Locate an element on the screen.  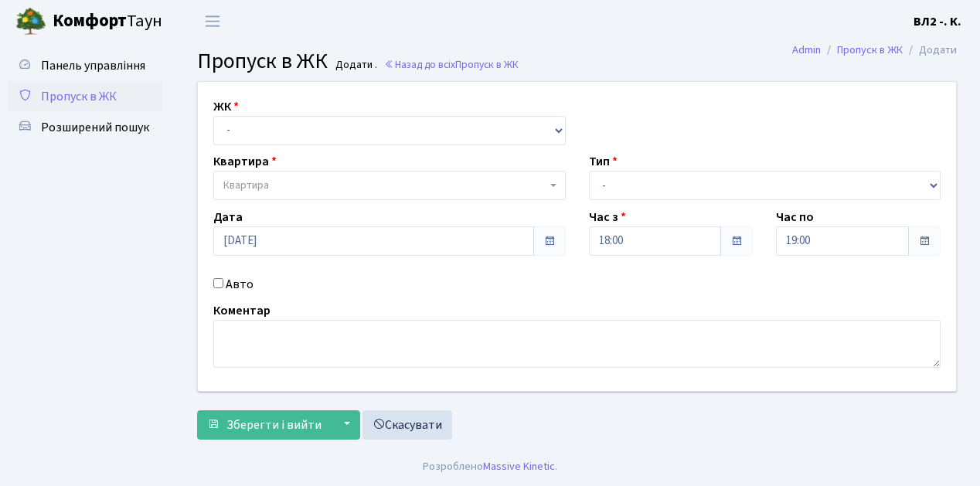
small: Додати . is located at coordinates (355, 65).